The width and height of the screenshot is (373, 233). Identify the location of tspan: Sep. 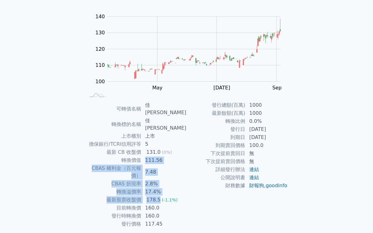
(277, 87).